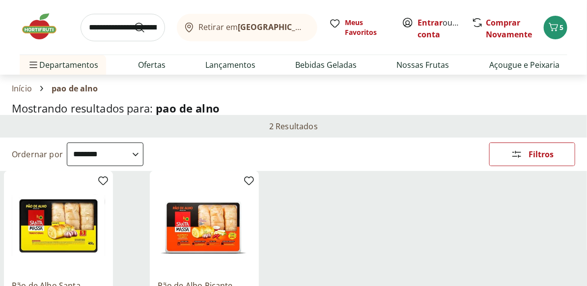 The width and height of the screenshot is (587, 286). I want to click on button: Carrinho, so click(556, 28).